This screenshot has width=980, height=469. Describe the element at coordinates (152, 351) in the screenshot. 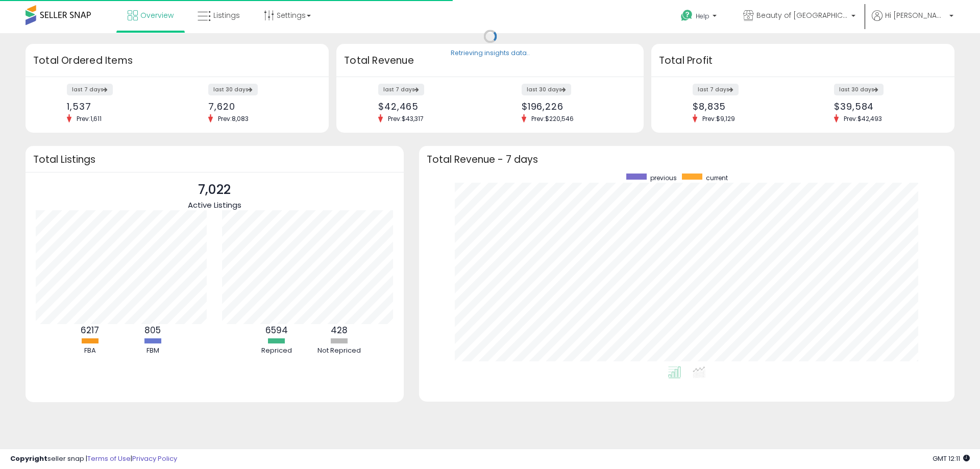

I see `div: FBM` at that location.